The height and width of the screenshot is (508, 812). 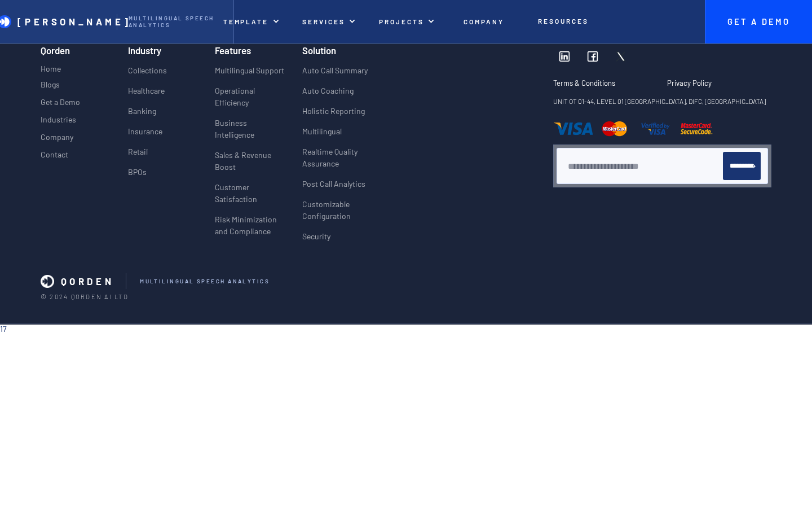 What do you see at coordinates (333, 115) in the screenshot?
I see `a: Holistic Reporting` at bounding box center [333, 115].